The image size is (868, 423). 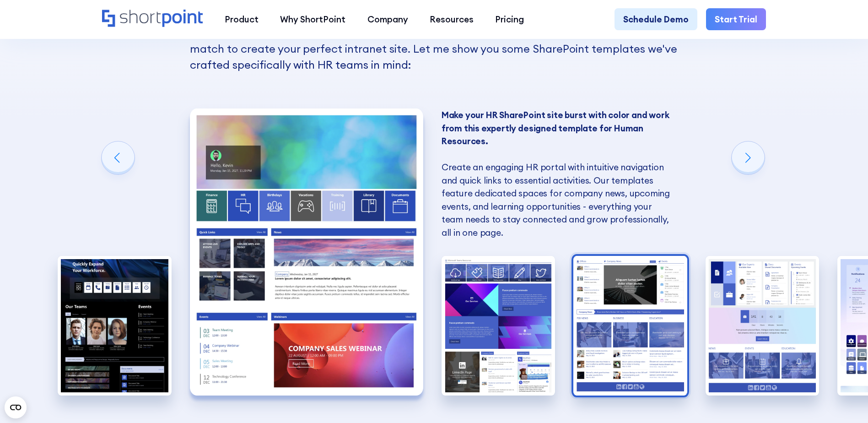 What do you see at coordinates (510, 19) in the screenshot?
I see `a: Pricing` at bounding box center [510, 19].